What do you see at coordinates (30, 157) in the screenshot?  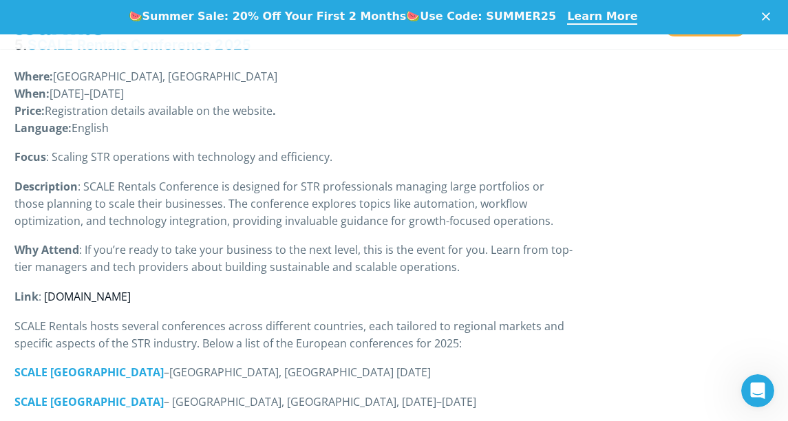 I see `b: Focus` at bounding box center [30, 157].